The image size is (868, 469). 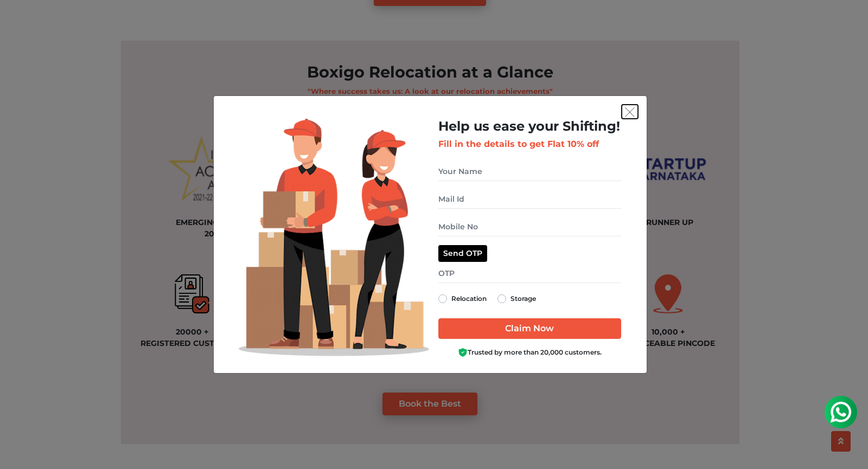 What do you see at coordinates (469, 299) in the screenshot?
I see `label: Relocation` at bounding box center [469, 299].